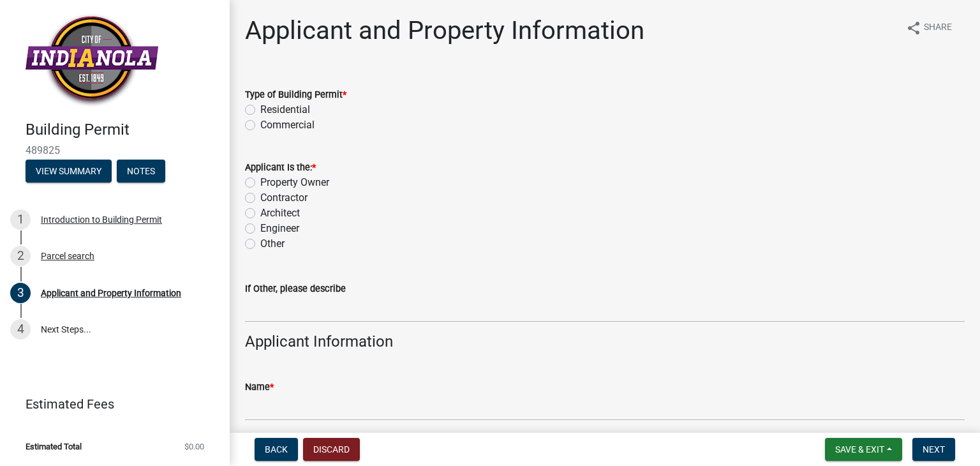 This screenshot has width=980, height=466. What do you see at coordinates (123, 130) in the screenshot?
I see `h4: Building Permit` at bounding box center [123, 130].